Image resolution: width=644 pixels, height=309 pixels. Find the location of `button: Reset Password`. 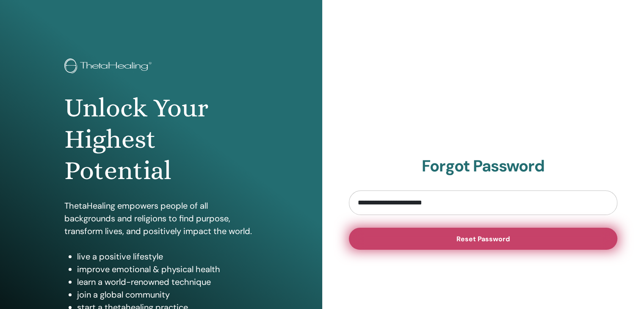

button: Reset Password is located at coordinates (483, 239).